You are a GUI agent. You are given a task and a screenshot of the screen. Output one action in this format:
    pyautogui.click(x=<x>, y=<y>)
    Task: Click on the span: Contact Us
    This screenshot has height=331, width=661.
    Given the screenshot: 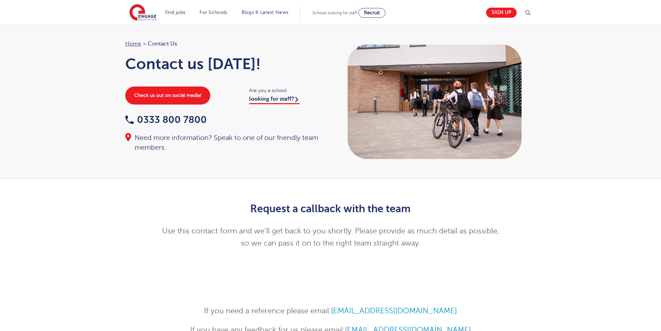 What is the action you would take?
    pyautogui.click(x=163, y=44)
    